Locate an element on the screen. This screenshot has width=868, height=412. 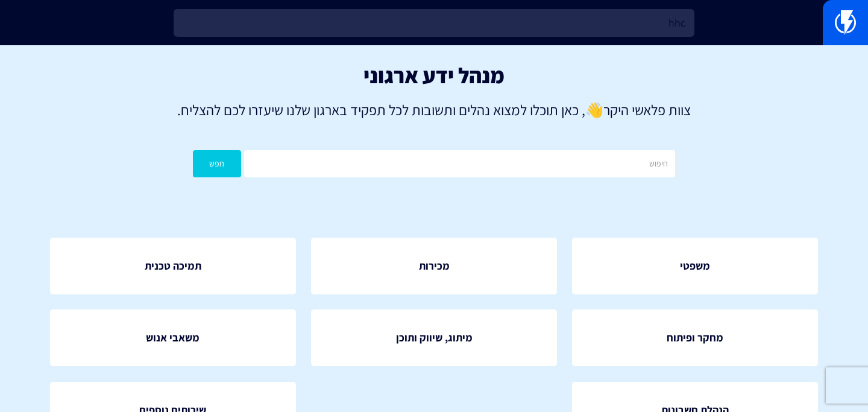
a: מכירות is located at coordinates (434, 266).